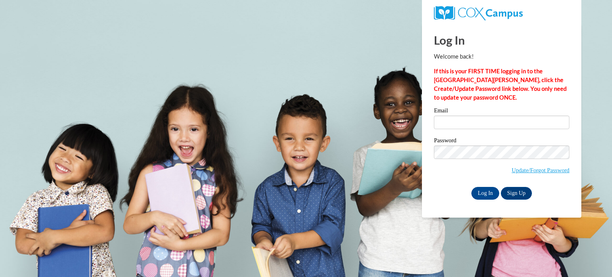  I want to click on input: Log In, so click(486, 193).